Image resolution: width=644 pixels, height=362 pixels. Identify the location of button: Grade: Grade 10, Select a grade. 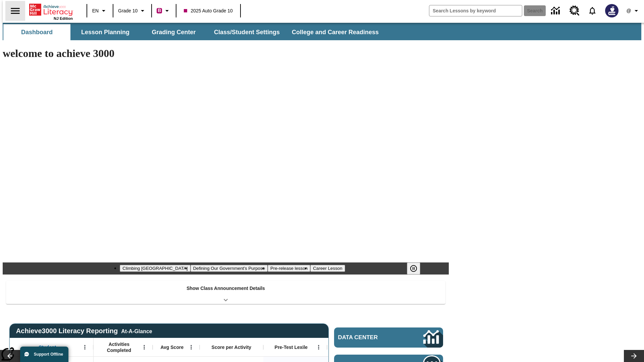
(132, 10).